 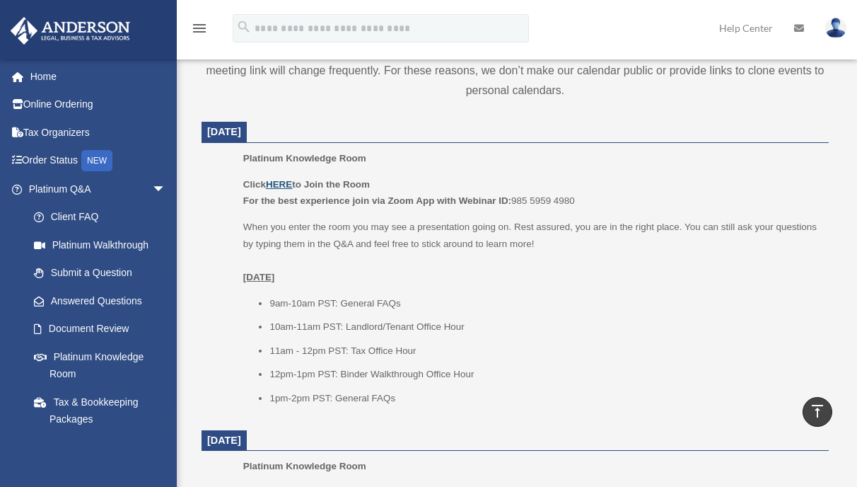 I want to click on b: Click to Join the Room, so click(x=306, y=184).